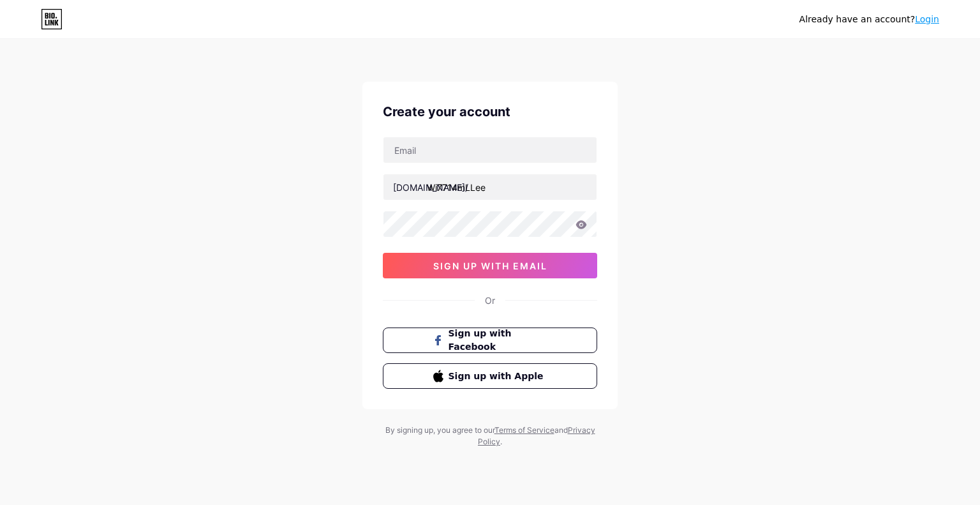 This screenshot has height=505, width=980. Describe the element at coordinates (498, 340) in the screenshot. I see `span: Sign up with Facebook` at that location.